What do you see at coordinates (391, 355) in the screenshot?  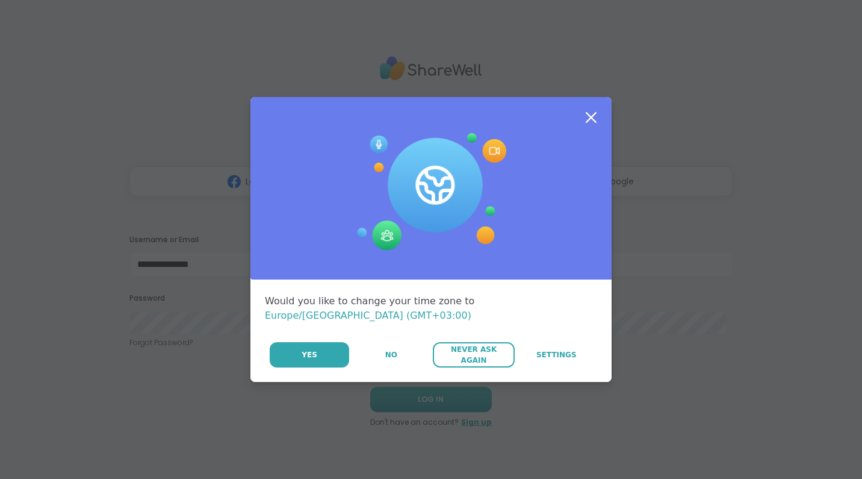 I see `button: No` at bounding box center [391, 355].